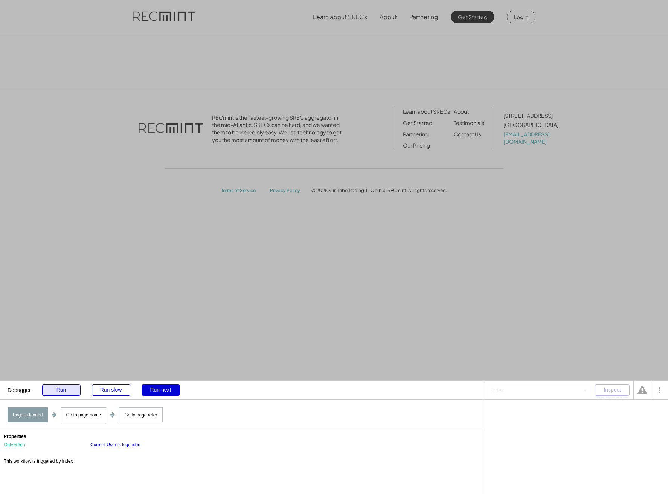 This screenshot has width=668, height=494. I want to click on div: Run slow, so click(111, 390).